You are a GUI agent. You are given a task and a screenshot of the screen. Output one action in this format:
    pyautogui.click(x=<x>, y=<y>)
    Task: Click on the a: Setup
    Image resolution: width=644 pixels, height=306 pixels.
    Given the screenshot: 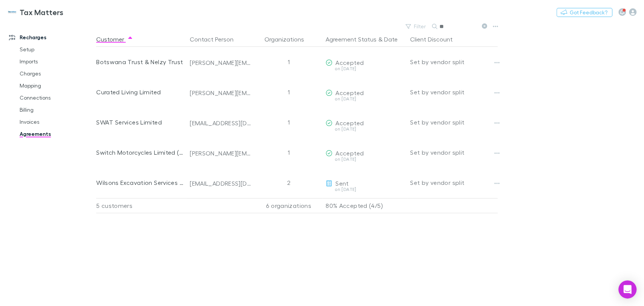 What is the action you would take?
    pyautogui.click(x=57, y=49)
    